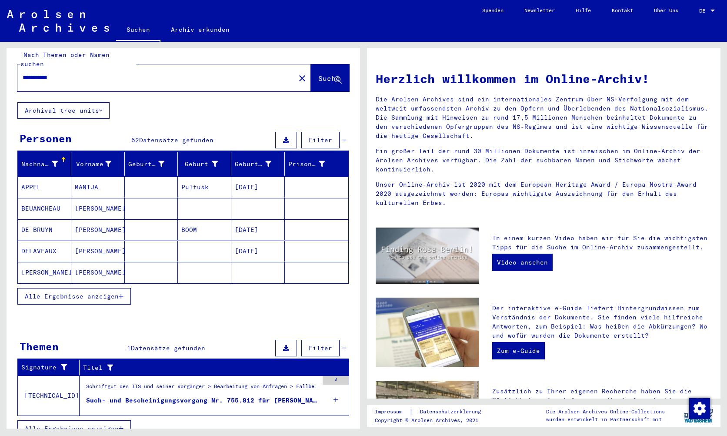 The width and height of the screenshot is (727, 436). I want to click on mat-header-cell: Prisoner #, so click(317, 164).